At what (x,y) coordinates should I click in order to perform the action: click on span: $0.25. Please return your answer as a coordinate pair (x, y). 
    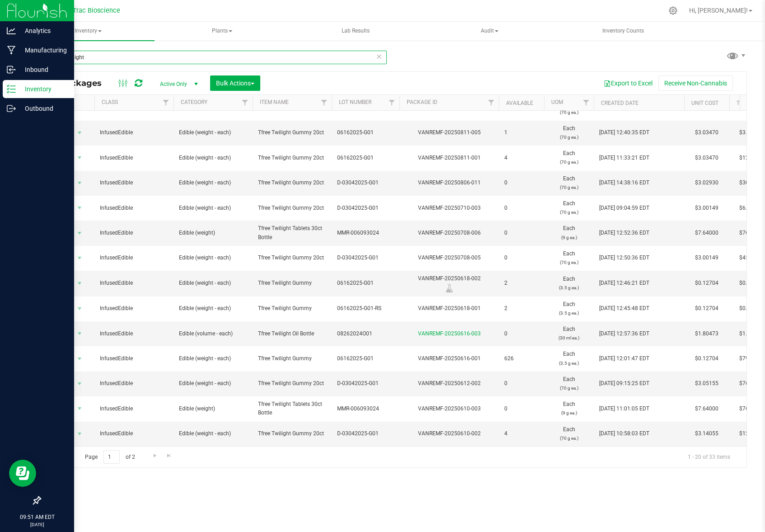
    Looking at the image, I should click on (746, 283).